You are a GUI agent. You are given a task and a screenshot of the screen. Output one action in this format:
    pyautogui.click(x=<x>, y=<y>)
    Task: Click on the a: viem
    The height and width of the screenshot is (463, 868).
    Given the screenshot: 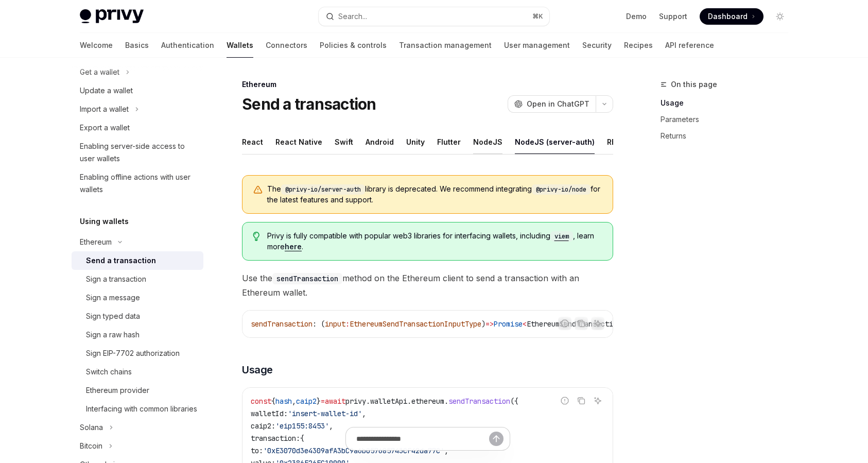 What is the action you would take?
    pyautogui.click(x=562, y=235)
    